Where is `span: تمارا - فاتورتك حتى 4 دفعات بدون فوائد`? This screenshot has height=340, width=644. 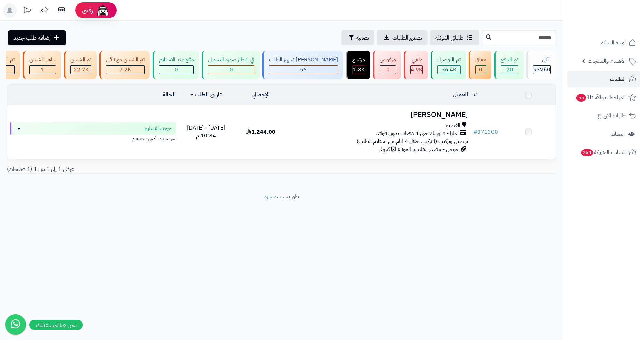
span: تمارا - فاتورتك حتى 4 دفعات بدون فوائد is located at coordinates (417, 133).